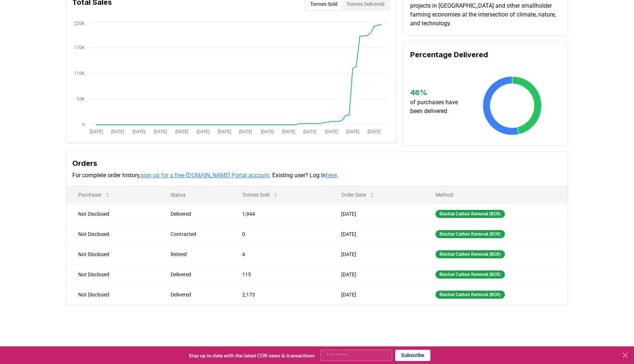 This screenshot has height=364, width=634. What do you see at coordinates (197, 254) in the screenshot?
I see `div: Retired` at bounding box center [197, 254].